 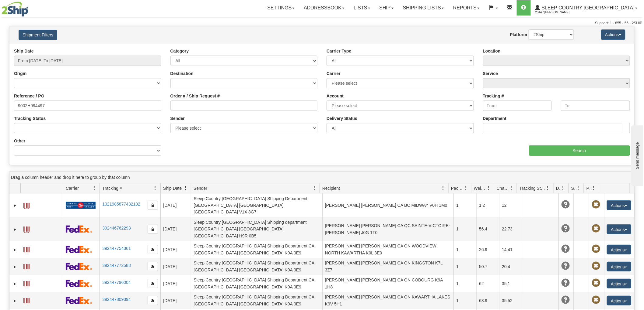 What do you see at coordinates (594, 188) in the screenshot?
I see `a: Pickup Status filter column settings` at bounding box center [594, 188].